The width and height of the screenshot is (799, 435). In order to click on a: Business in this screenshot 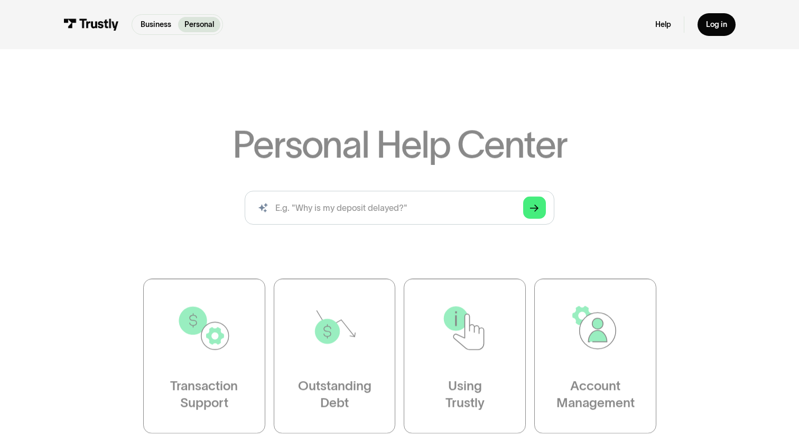, I will do `click(156, 24)`.